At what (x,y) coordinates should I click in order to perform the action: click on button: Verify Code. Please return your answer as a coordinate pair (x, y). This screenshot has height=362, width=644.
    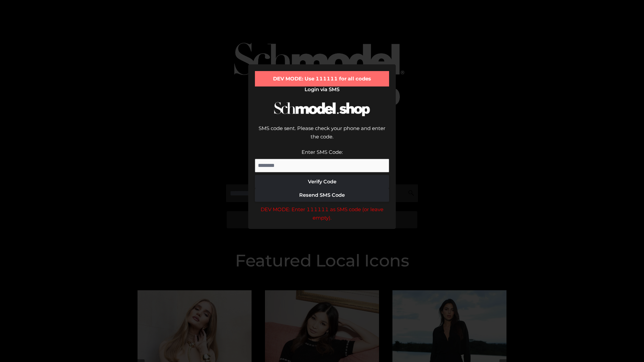
    Looking at the image, I should click on (322, 182).